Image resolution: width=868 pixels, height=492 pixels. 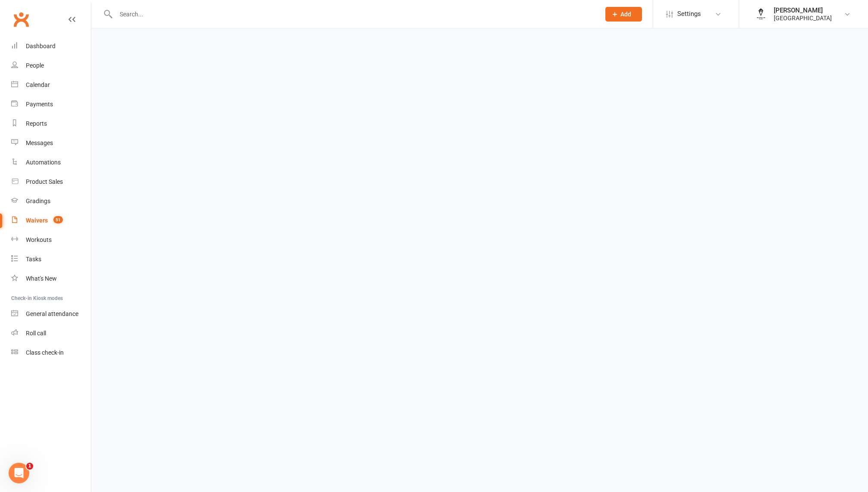 What do you see at coordinates (51, 182) in the screenshot?
I see `a: Product Sales` at bounding box center [51, 182].